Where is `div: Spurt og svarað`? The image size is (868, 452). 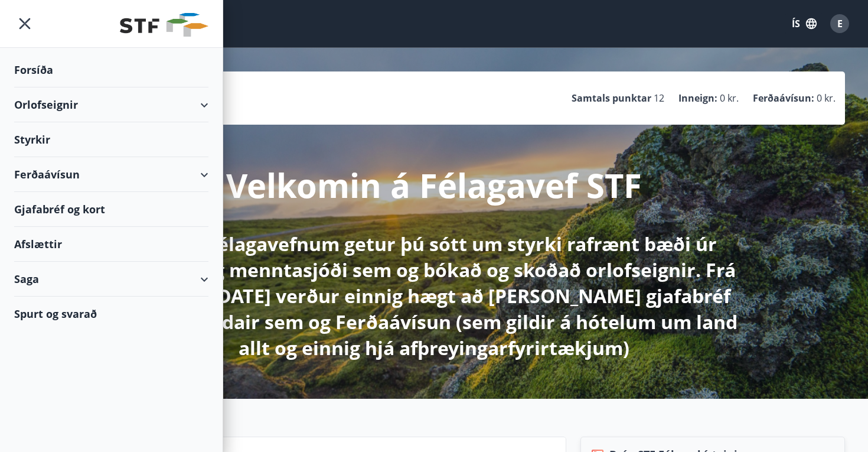
div: Spurt og svarað is located at coordinates (111, 314).